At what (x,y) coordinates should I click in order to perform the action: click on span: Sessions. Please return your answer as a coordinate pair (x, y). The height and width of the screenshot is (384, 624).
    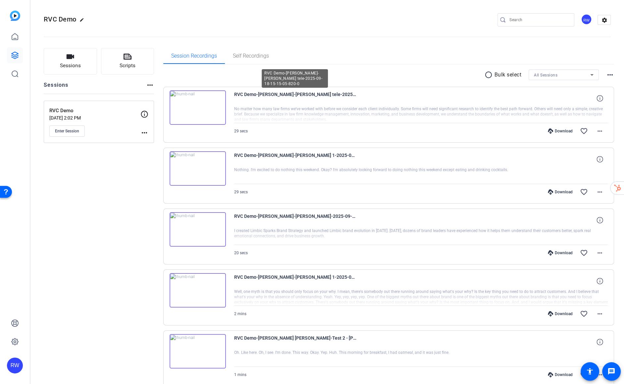
    Looking at the image, I should click on (70, 66).